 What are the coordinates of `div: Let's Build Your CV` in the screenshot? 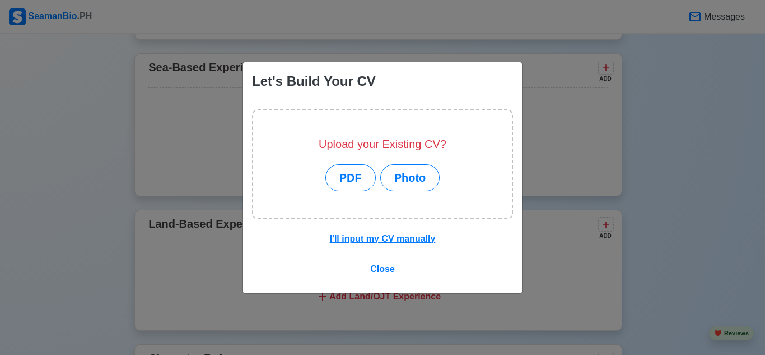 It's located at (314, 81).